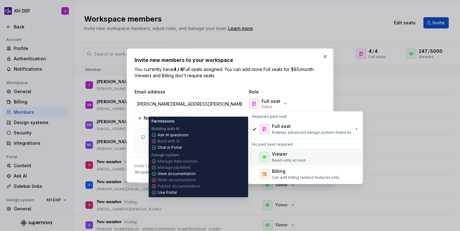 This screenshot has width=460, height=231. What do you see at coordinates (280, 92) in the screenshot?
I see `span: Role` at bounding box center [280, 92].